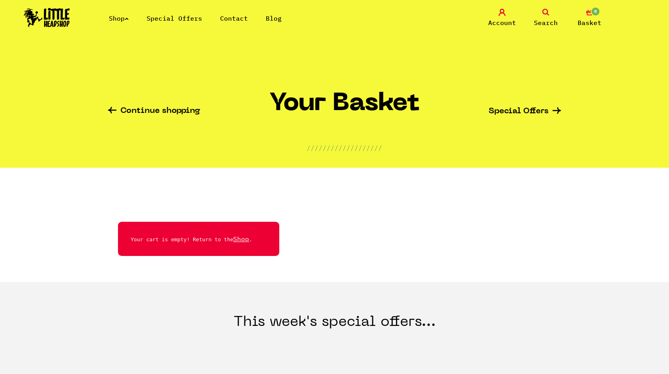 Image resolution: width=669 pixels, height=374 pixels. What do you see at coordinates (234, 18) in the screenshot?
I see `a: Contact` at bounding box center [234, 18].